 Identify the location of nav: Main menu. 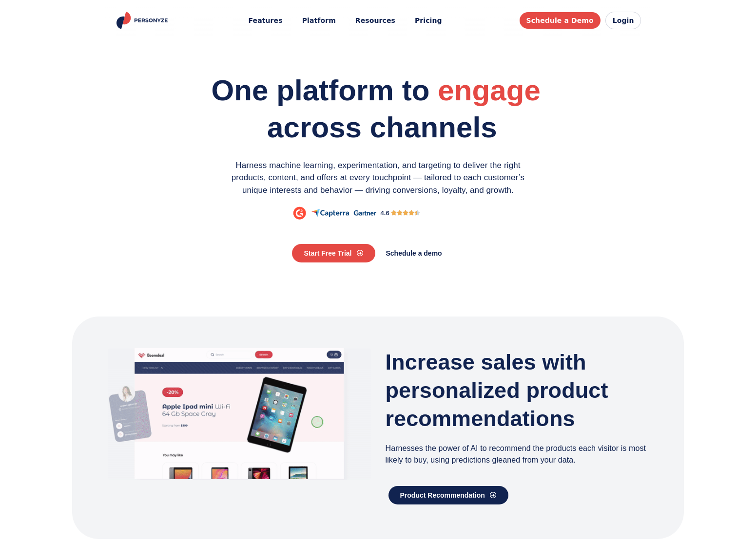
(345, 21).